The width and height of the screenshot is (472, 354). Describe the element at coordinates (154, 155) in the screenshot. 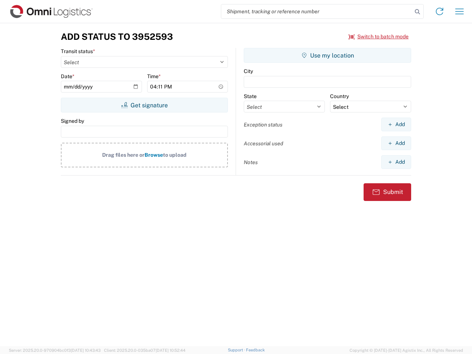

I see `span: Browse` at that location.